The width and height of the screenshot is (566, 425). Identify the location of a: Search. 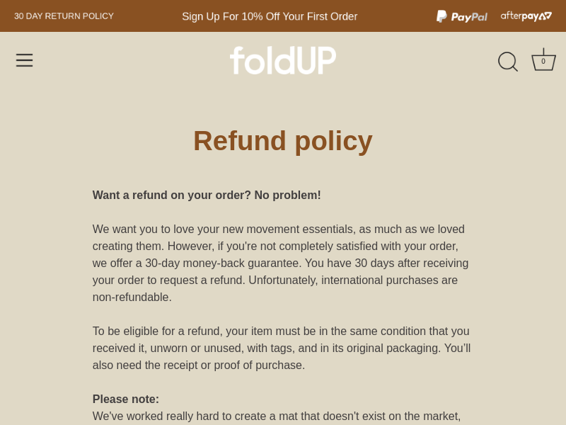
(508, 62).